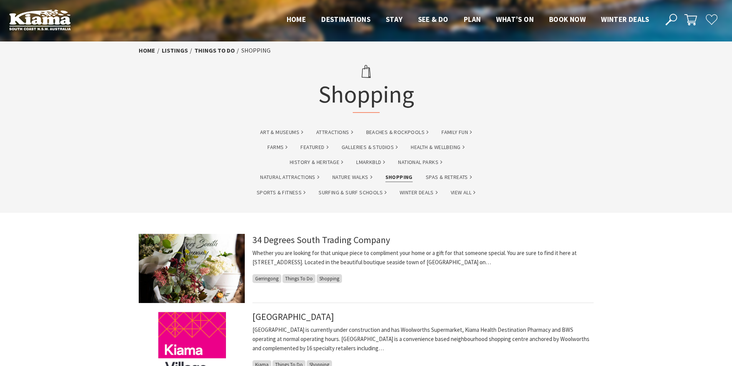  I want to click on a: Sports & Fitness, so click(281, 192).